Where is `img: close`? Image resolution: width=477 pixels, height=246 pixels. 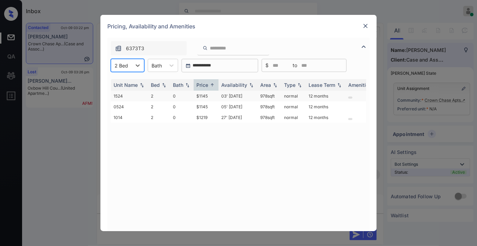 img: close is located at coordinates (366, 26).